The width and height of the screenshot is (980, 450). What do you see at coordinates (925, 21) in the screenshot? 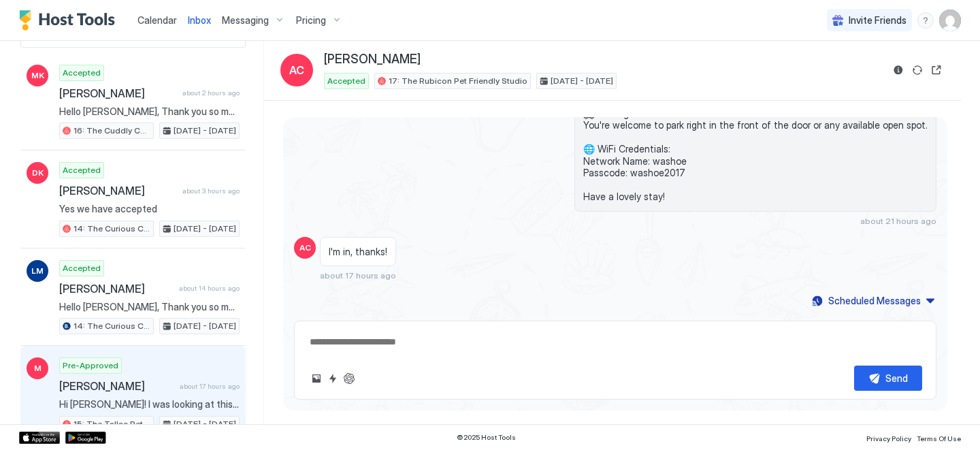
I see `div: menu` at bounding box center [925, 21].